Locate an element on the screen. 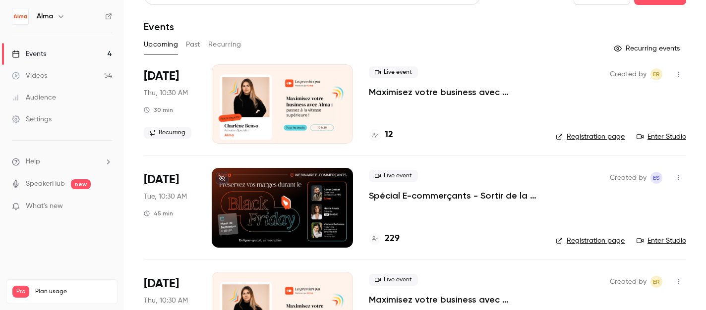  div: Sep 25 Thu, 10:30 AM (Europe/Paris) is located at coordinates (169, 104).